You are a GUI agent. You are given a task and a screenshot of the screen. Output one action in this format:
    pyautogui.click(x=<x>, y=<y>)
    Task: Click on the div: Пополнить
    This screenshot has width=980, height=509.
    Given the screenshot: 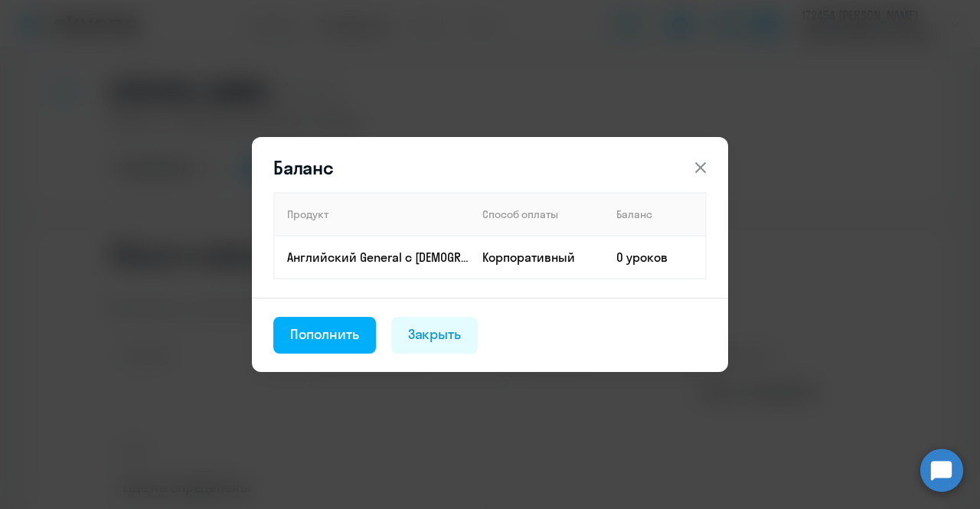 What is the action you would take?
    pyautogui.click(x=325, y=334)
    